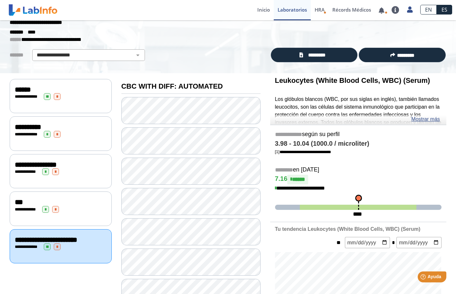 This screenshot has height=294, width=456. I want to click on a: EN, so click(428, 10).